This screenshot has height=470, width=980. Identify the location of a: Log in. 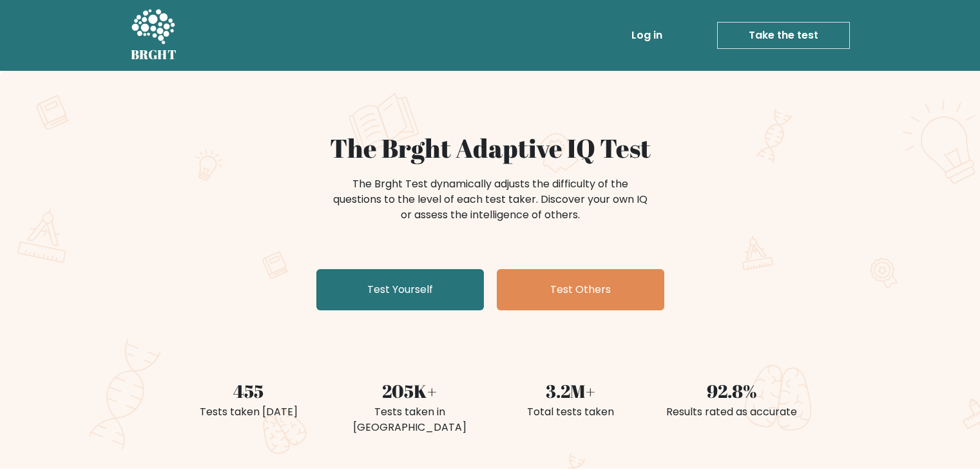
(647, 35).